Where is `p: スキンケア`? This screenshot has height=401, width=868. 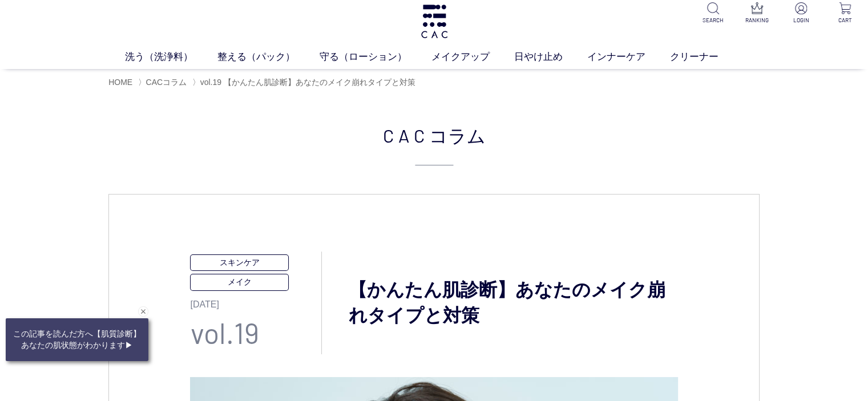
p: スキンケア is located at coordinates (239, 263).